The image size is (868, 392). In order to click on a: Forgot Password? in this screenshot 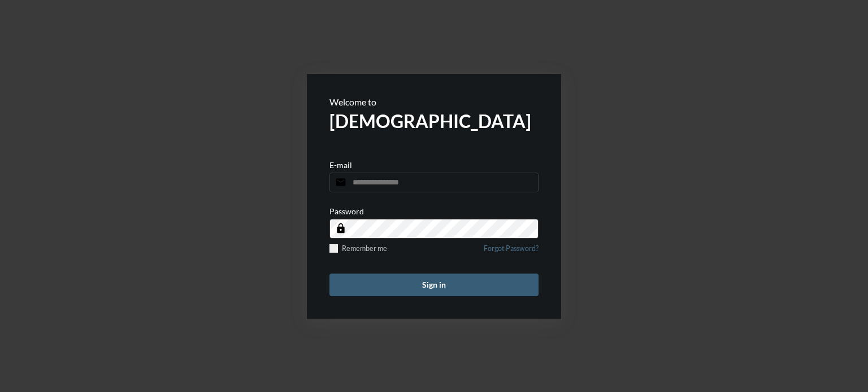, I will do `click(511, 251)`.